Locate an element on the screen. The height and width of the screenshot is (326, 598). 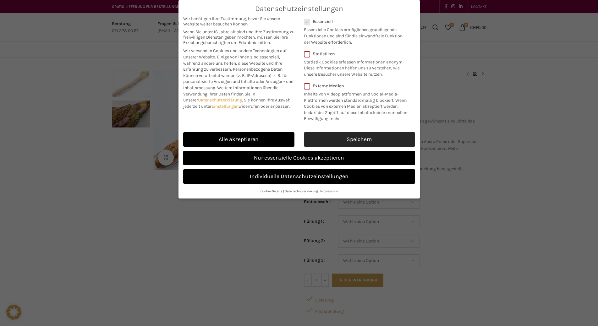
a: Alle akzeptieren is located at coordinates (239, 139).